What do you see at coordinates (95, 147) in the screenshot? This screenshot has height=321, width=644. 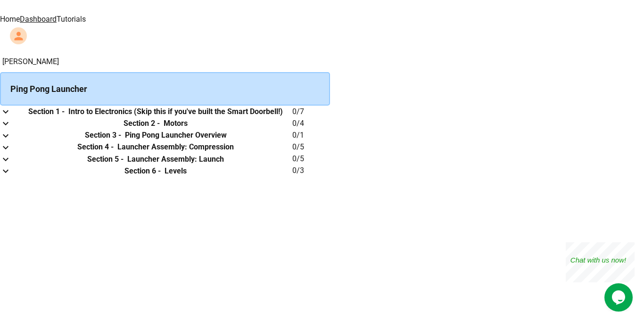 I see `h6: Section 4 -` at bounding box center [95, 147].